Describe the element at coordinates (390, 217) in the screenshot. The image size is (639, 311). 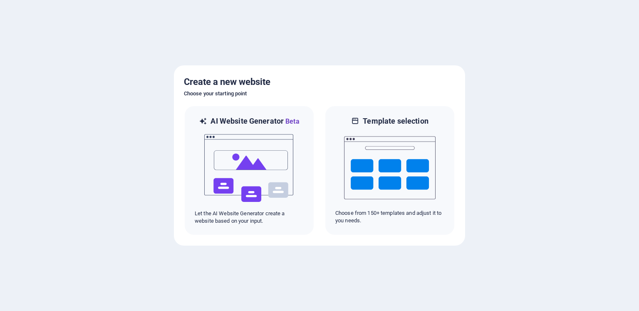
I see `p: Choose from 150+ templates and adjust it to you needs.` at that location.